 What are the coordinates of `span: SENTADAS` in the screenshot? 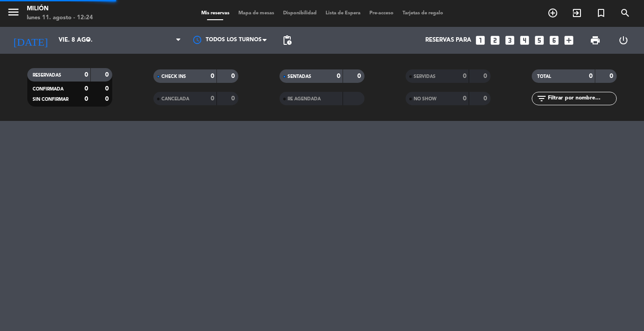 It's located at (299, 76).